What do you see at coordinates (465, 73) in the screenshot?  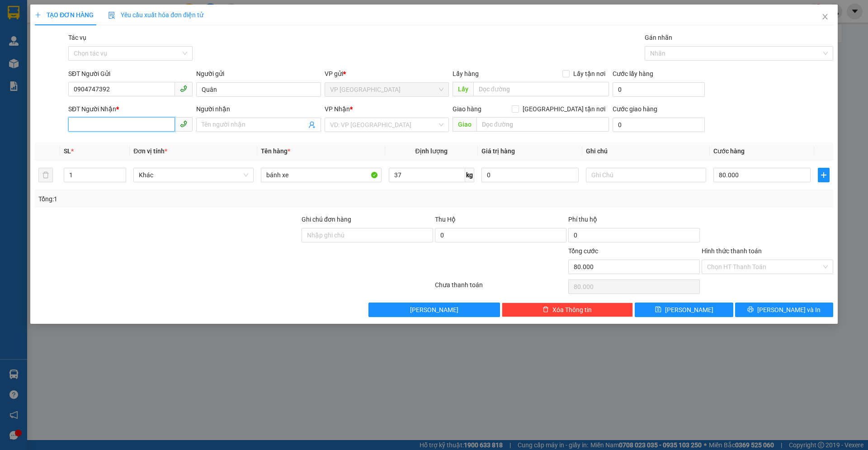 I see `span: Lấy hàng` at bounding box center [465, 73].